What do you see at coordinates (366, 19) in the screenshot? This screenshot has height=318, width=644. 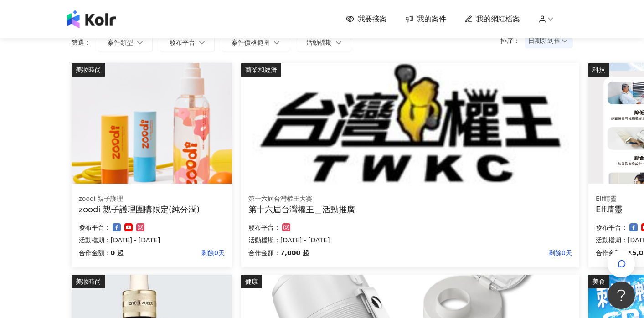 I see `a: 我要接案` at bounding box center [366, 19].